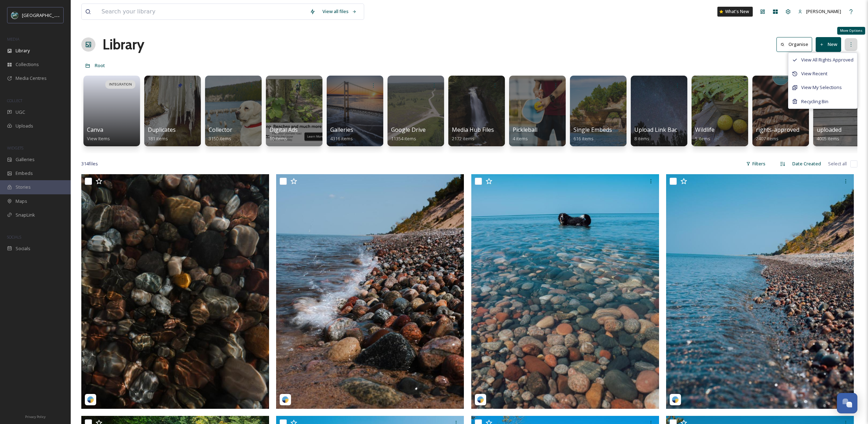 Image resolution: width=868 pixels, height=424 pixels. I want to click on span: Select all, so click(837, 164).